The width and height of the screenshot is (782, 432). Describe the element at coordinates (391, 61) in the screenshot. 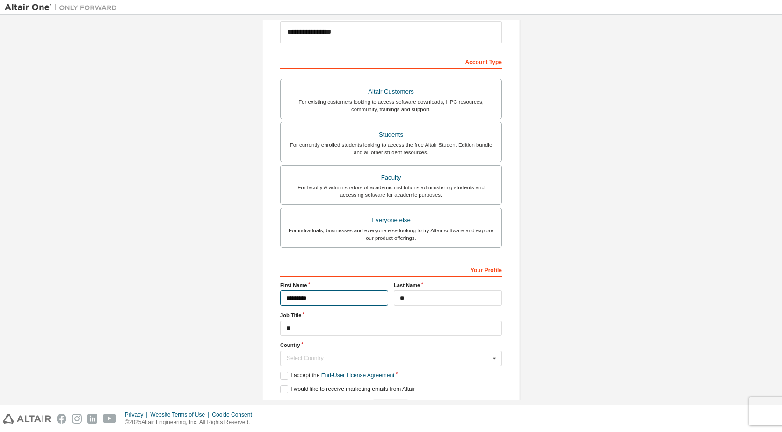

I see `div: Account Type` at that location.